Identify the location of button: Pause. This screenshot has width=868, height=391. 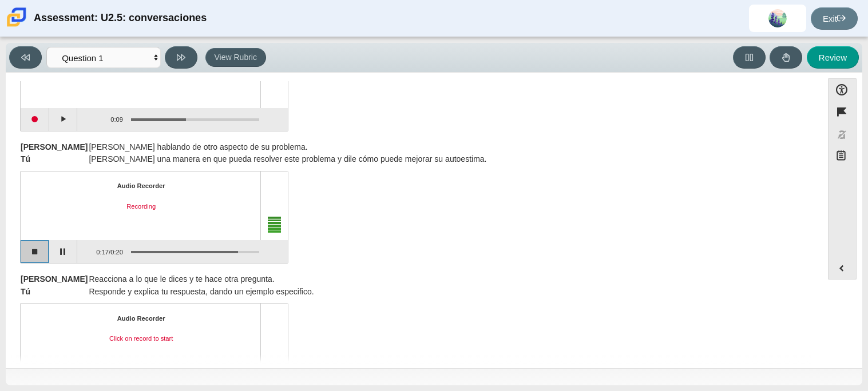
(64, 252).